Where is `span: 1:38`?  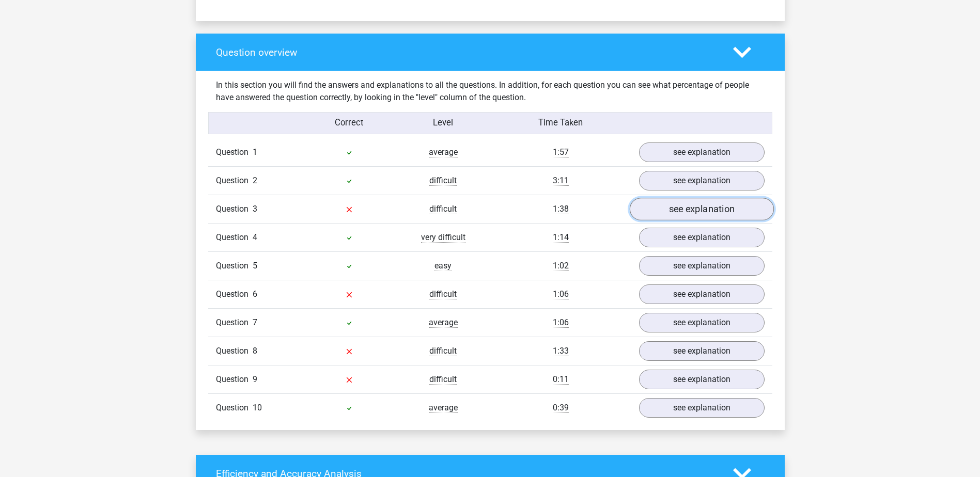
span: 1:38 is located at coordinates (561, 209).